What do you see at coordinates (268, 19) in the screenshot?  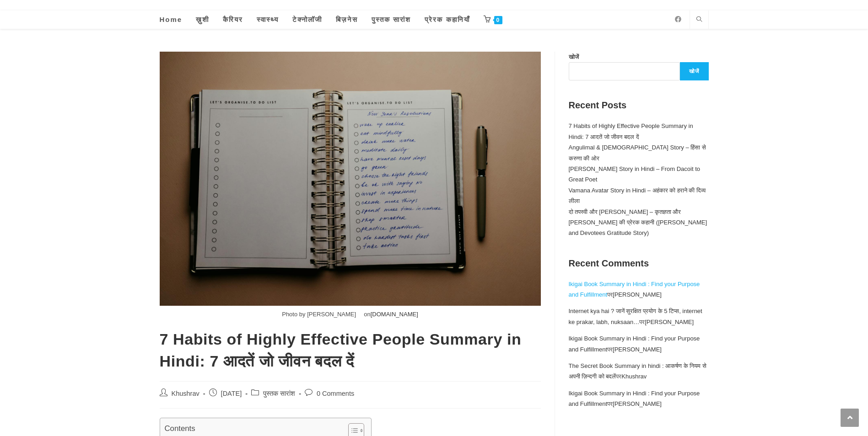 I see `span: स्वास्थ्य` at bounding box center [268, 19].